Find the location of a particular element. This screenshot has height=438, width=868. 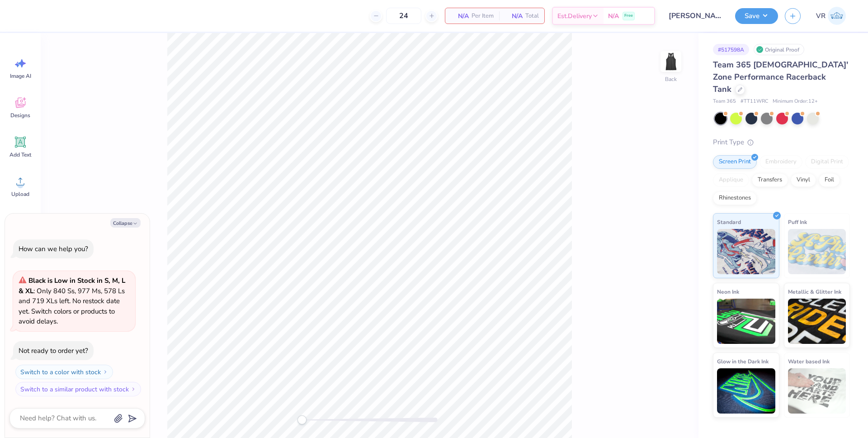

span: Free is located at coordinates (629, 16).